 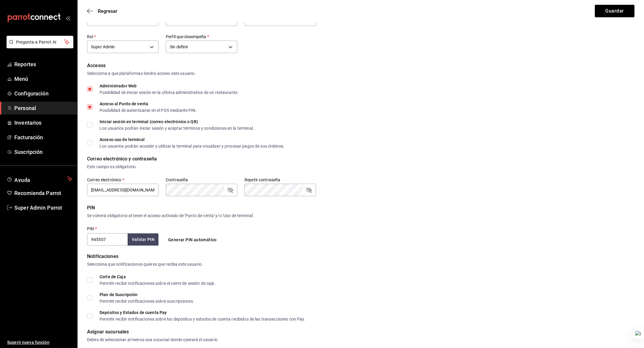 I want to click on label: Perfil que desempeña, so click(x=201, y=37).